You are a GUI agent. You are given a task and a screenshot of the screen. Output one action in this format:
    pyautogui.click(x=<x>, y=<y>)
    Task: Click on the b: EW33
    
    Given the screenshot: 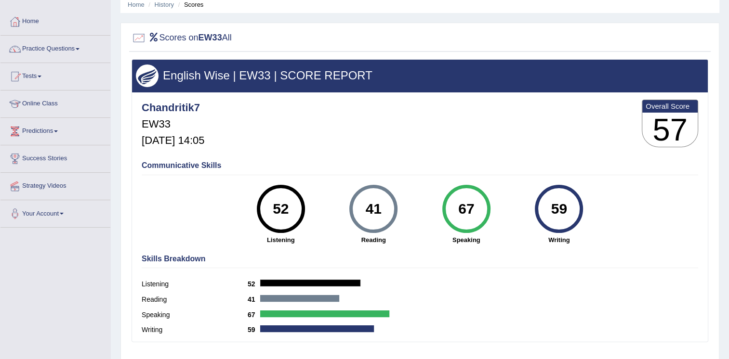 What is the action you would take?
    pyautogui.click(x=210, y=38)
    